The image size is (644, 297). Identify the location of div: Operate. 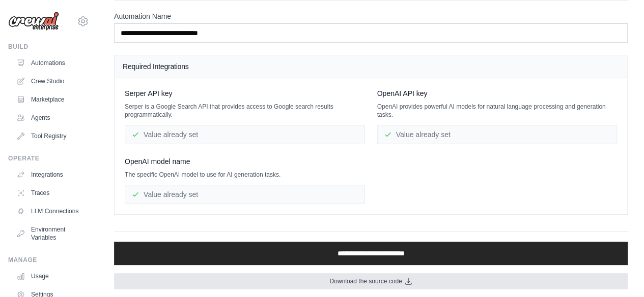
(48, 158).